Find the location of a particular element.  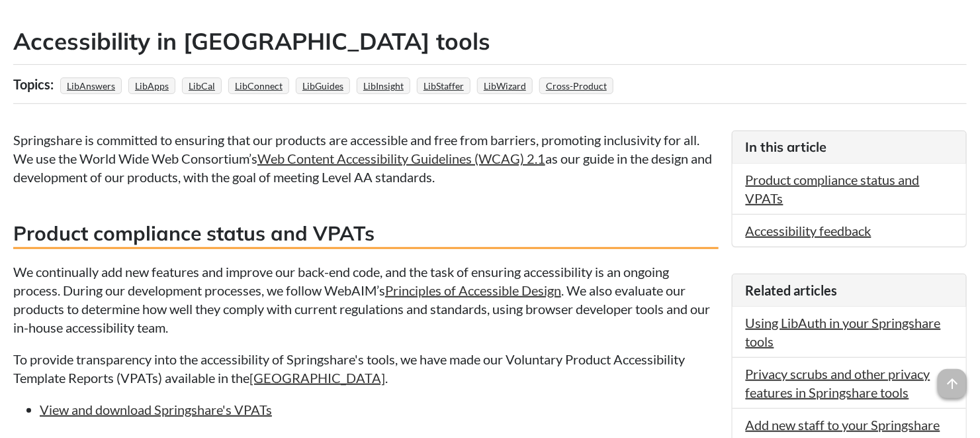

p: We continually add new features and improve our back-end code, and the task of ensuring accessibi... is located at coordinates (366, 300).